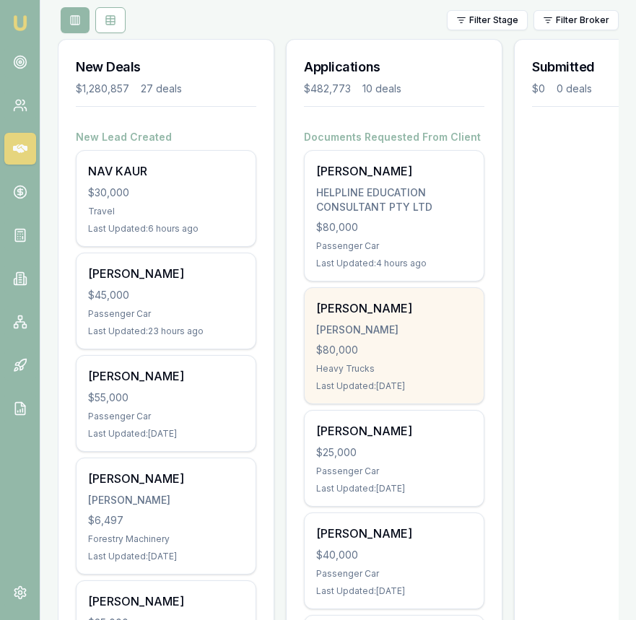  I want to click on div: Last Updated: 6 hours ago, so click(166, 229).